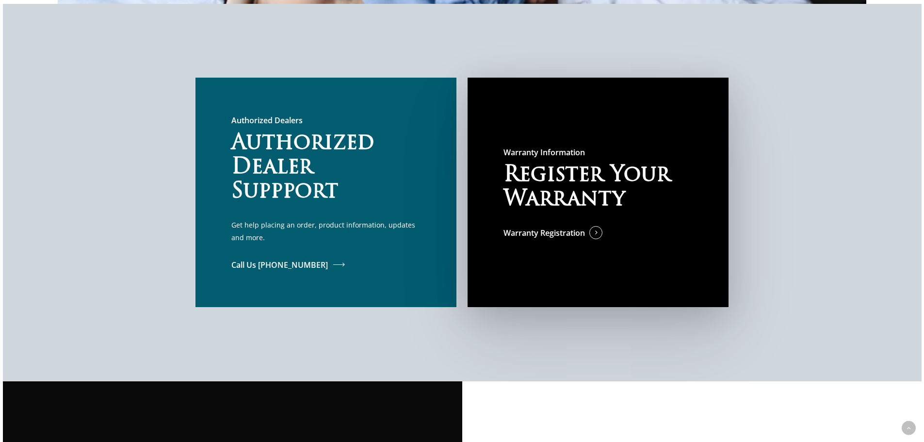 The image size is (924, 442). Describe the element at coordinates (544, 152) in the screenshot. I see `span: Warranty Information` at that location.